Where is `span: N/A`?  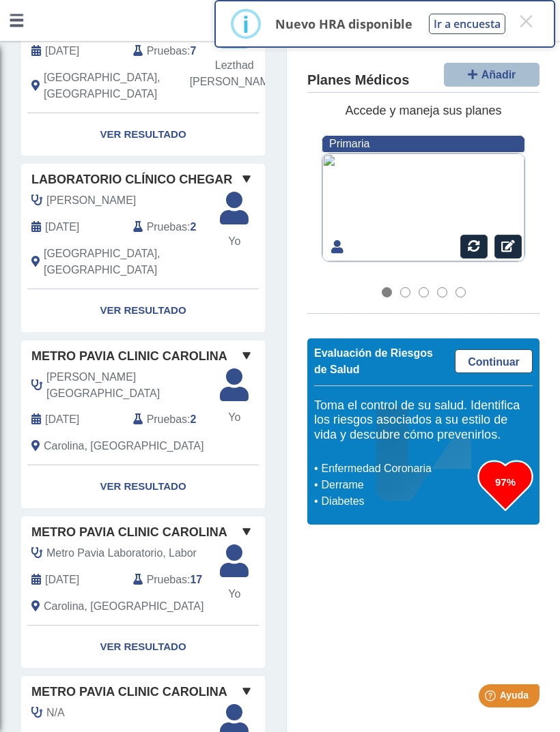
span: N/A is located at coordinates (55, 713).